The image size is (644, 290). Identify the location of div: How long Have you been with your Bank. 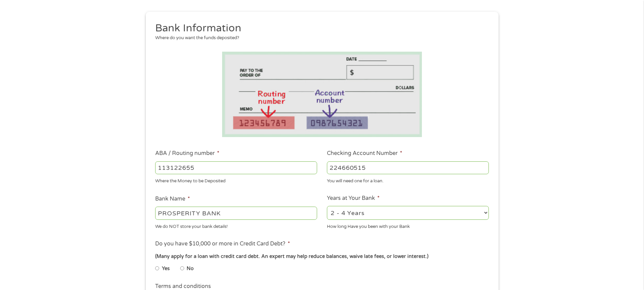
(408, 225).